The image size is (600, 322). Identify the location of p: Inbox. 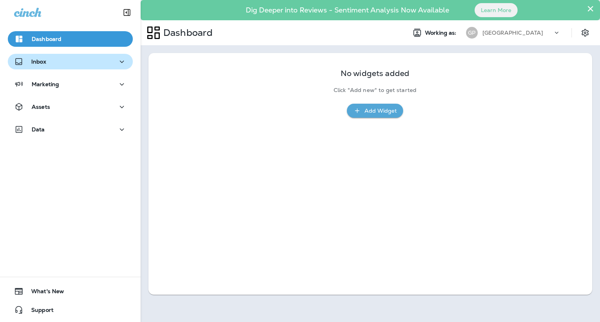
(39, 62).